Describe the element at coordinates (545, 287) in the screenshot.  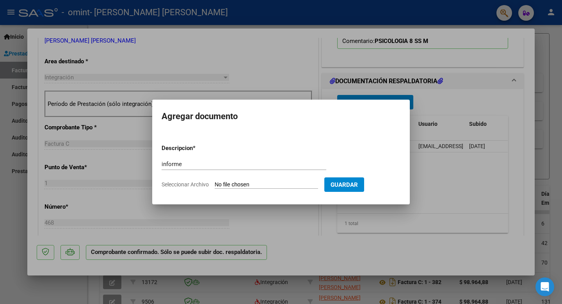
I see `div: Open Intercom Messenger` at that location.